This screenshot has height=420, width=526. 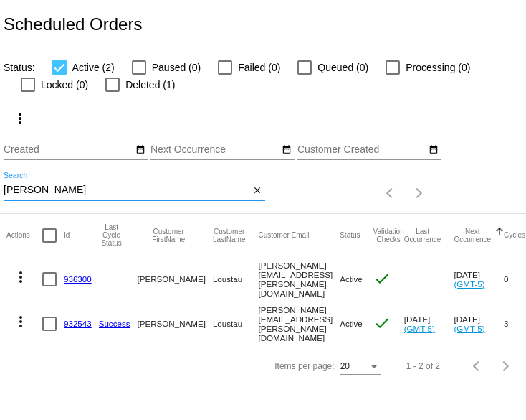 I want to click on button: Change sorting for LastProcessingCycleId, so click(x=112, y=235).